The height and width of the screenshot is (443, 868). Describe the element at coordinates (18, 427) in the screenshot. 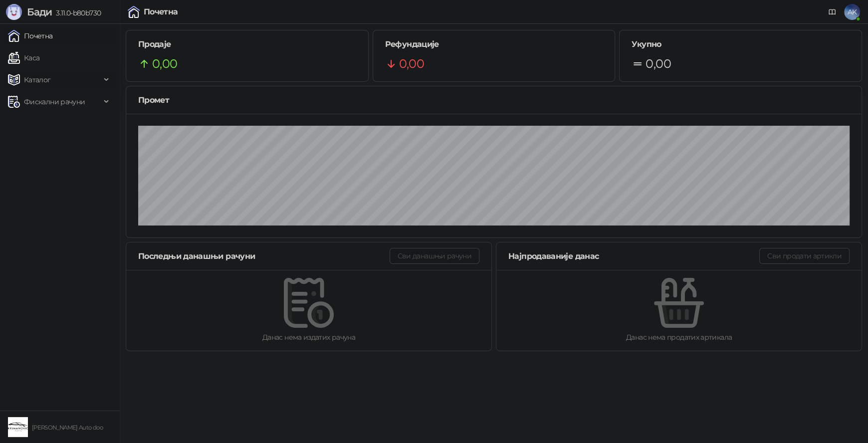

I see `img: 64x64-companyLogo-656abe8e-fc8b-482c-b8ca-49f9280bafb6.png` at that location.